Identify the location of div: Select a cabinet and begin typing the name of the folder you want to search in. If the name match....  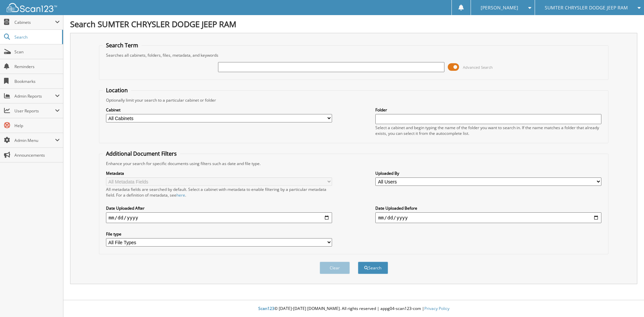
(488, 130).